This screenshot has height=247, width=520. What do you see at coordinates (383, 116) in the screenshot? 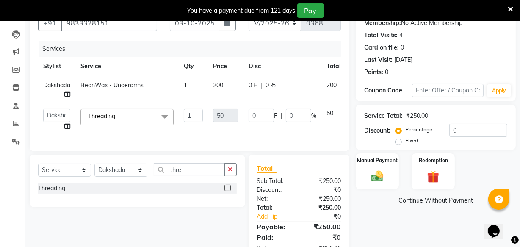
I see `div: Service Total:` at bounding box center [383, 116].